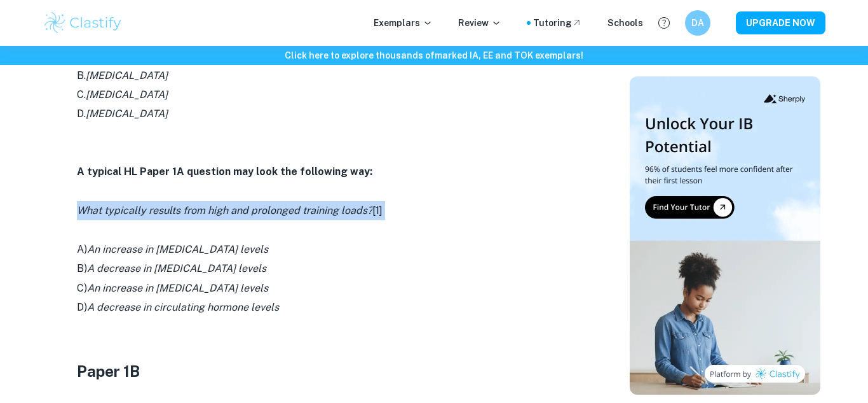  I want to click on p: A), so click(331, 249).